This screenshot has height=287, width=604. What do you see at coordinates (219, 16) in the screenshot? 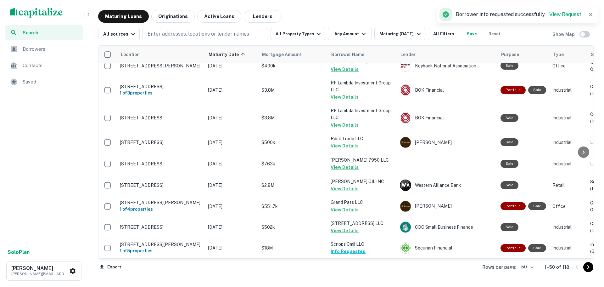
I see `button: Active Loans` at bounding box center [219, 16].